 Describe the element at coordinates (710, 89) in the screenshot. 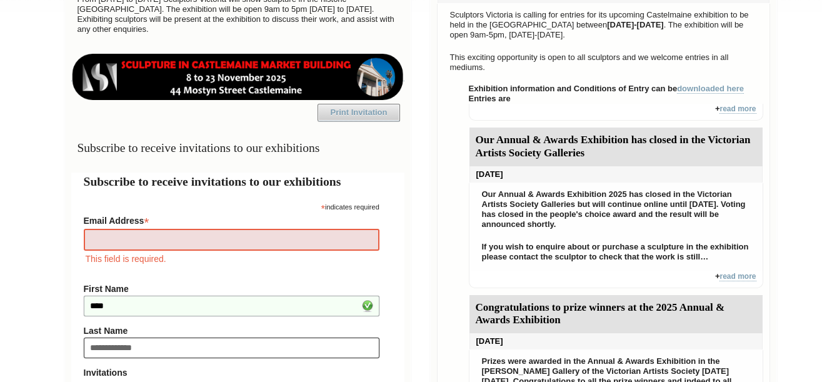

I see `a: downloaded here` at that location.